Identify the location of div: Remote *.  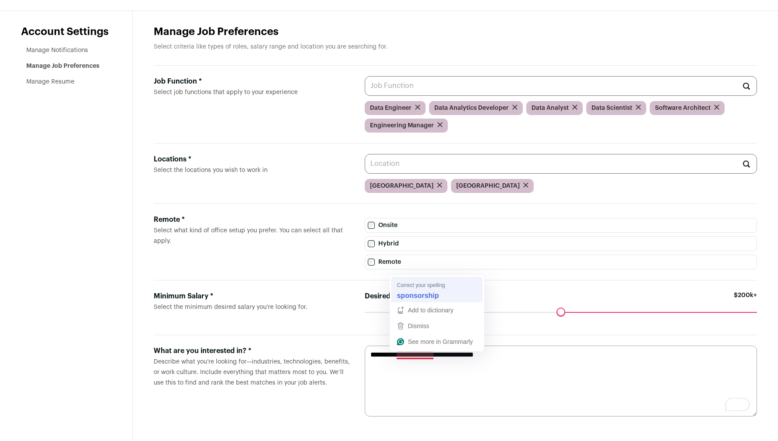
(252, 220).